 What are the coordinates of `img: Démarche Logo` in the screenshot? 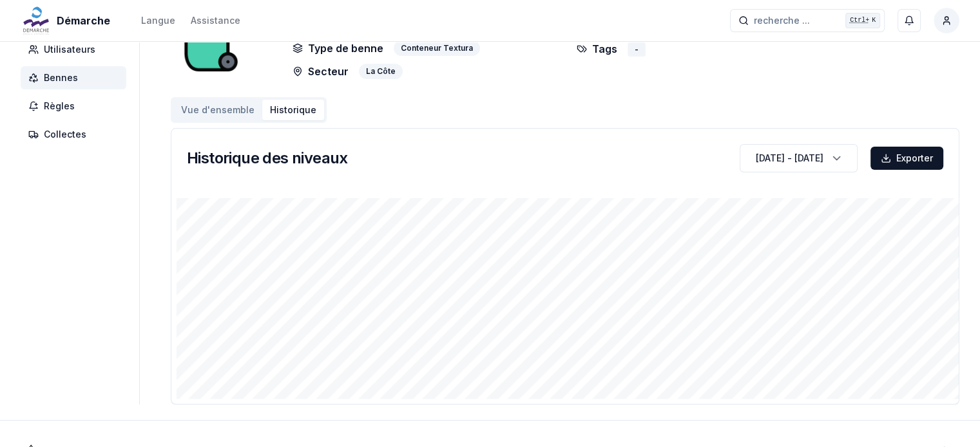 It's located at (36, 21).